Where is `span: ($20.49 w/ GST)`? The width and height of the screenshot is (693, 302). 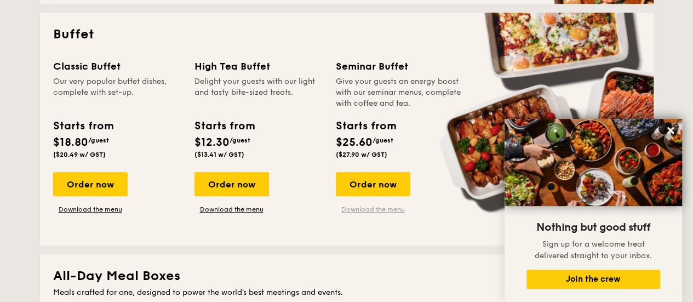
span: ($20.49 w/ GST) is located at coordinates (79, 155).